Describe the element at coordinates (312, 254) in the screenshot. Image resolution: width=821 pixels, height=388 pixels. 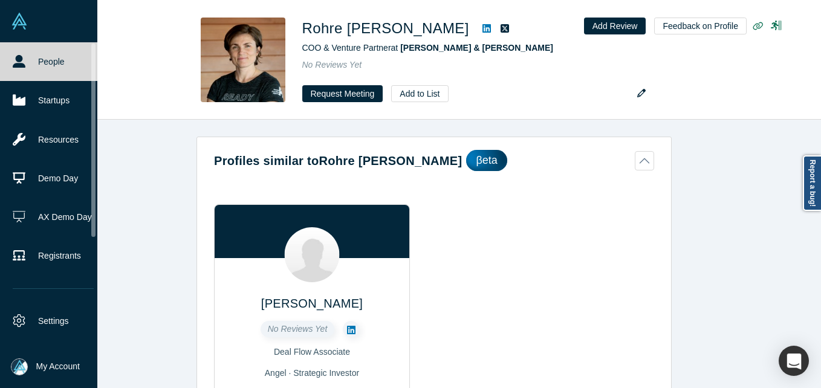
I see `img: Triet Nguyen's Profile Image` at that location.